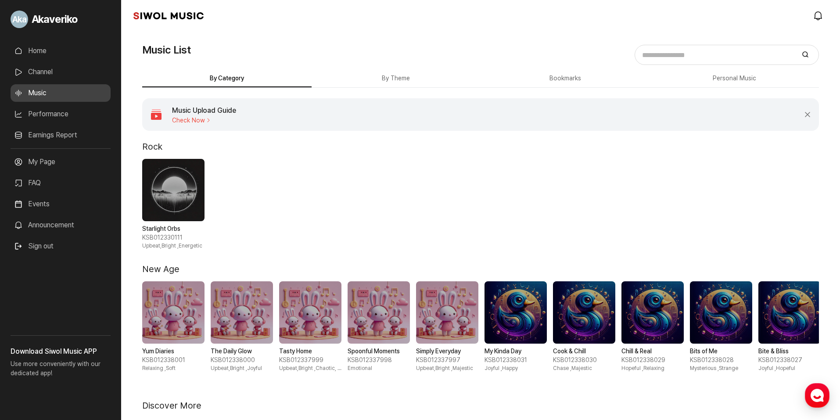 The height and width of the screenshot is (420, 840). Describe the element at coordinates (173, 204) in the screenshot. I see `div: 1 / 1` at that location.